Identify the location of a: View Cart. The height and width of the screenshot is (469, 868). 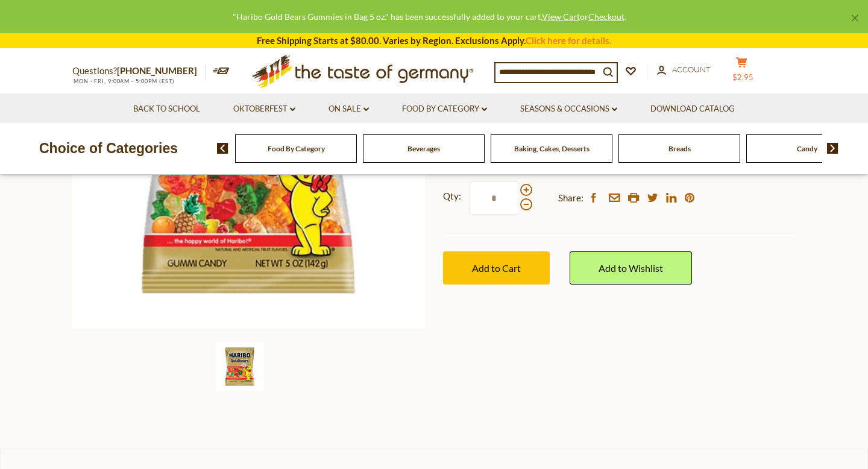
(560, 16).